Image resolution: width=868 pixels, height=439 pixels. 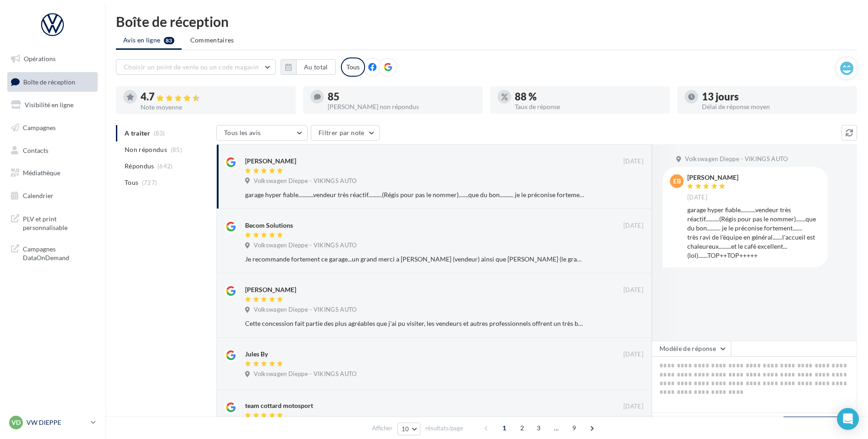 What do you see at coordinates (139, 166) in the screenshot?
I see `span: Répondus` at bounding box center [139, 166].